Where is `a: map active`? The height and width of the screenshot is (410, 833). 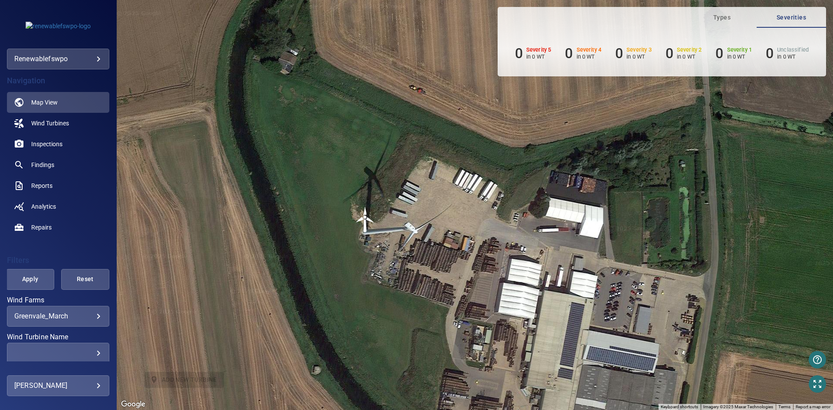 a: map active is located at coordinates (58, 102).